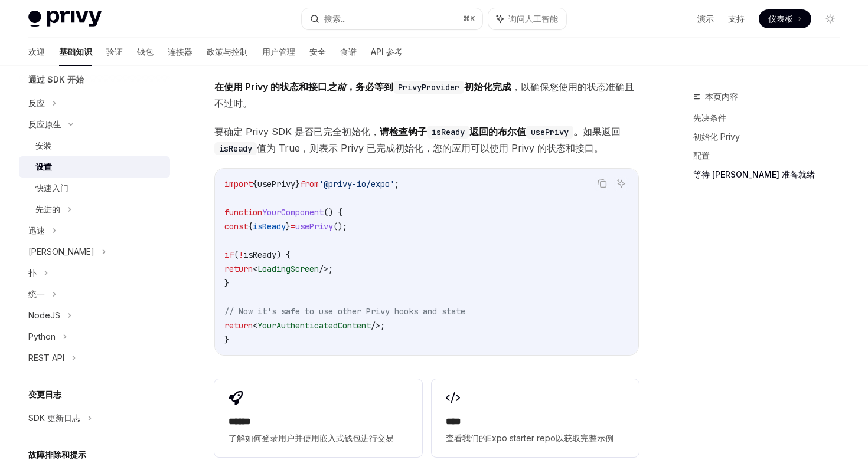  Describe the element at coordinates (298, 438) in the screenshot. I see `font: 并` at that location.